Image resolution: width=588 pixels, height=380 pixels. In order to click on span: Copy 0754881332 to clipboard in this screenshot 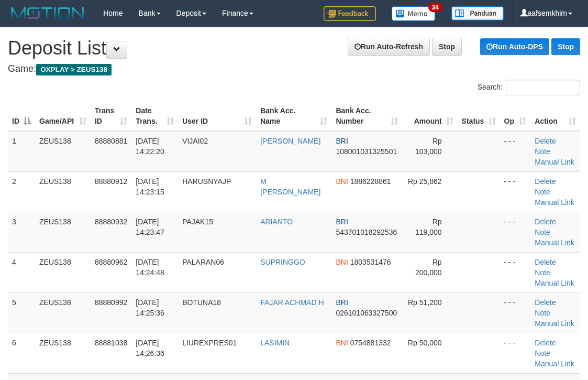, I will do `click(371, 343)`.